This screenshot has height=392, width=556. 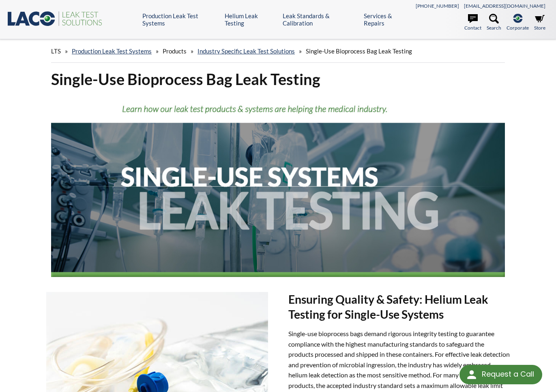 What do you see at coordinates (471, 375) in the screenshot?
I see `img: round button` at bounding box center [471, 375].